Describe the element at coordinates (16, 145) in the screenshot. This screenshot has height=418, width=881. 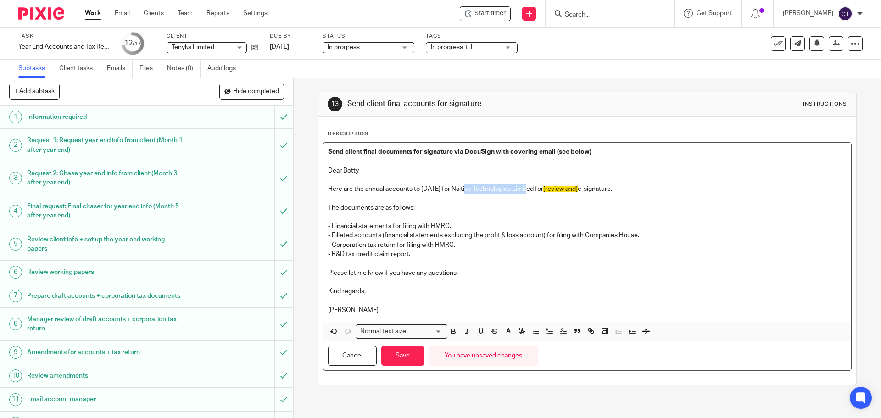
I see `div: 2` at that location.